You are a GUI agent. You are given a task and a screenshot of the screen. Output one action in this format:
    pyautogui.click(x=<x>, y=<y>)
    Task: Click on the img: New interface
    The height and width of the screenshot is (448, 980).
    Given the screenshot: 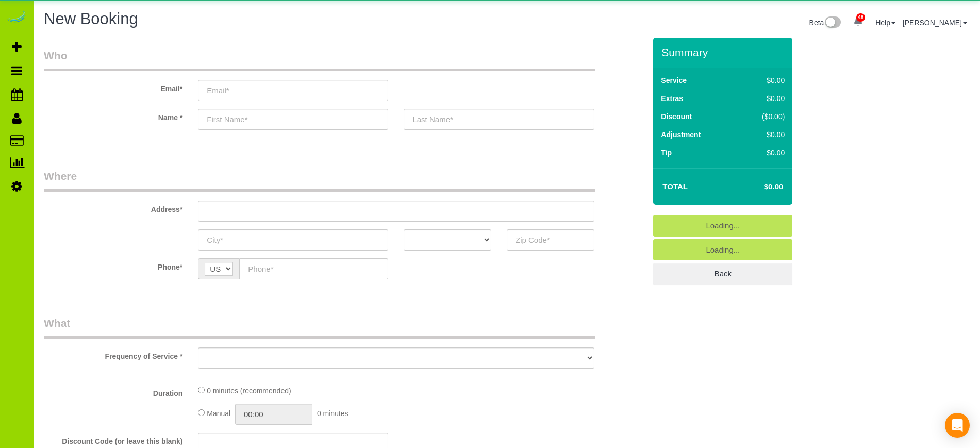 What is the action you would take?
    pyautogui.click(x=832, y=23)
    